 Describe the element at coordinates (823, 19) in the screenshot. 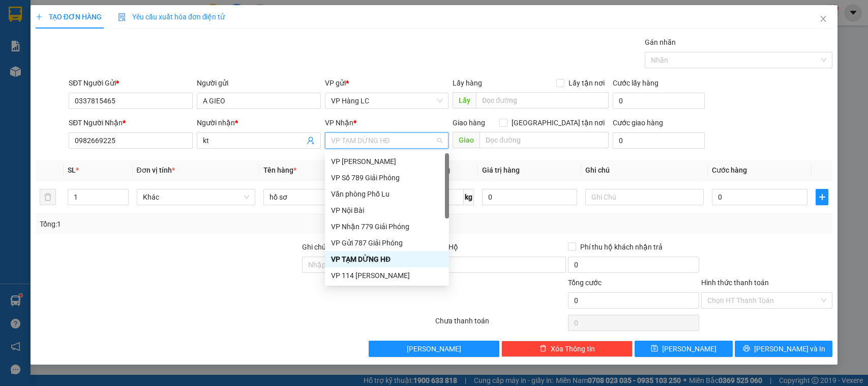

I see `button: Close` at that location.